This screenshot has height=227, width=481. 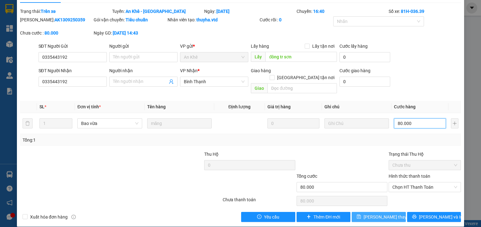 What do you see at coordinates (307, 176) in the screenshot?
I see `span: Tổng cước` at bounding box center [307, 176].